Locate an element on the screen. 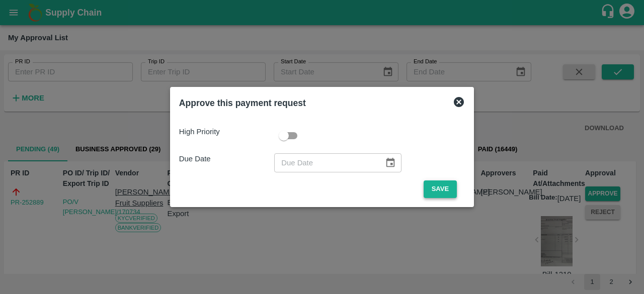  button: Save is located at coordinates (440, 189).